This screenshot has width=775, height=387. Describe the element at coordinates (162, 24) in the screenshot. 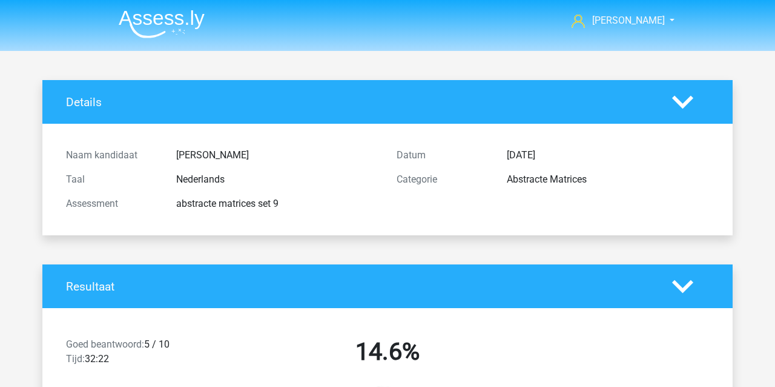

I see `img: Assessly` at that location.